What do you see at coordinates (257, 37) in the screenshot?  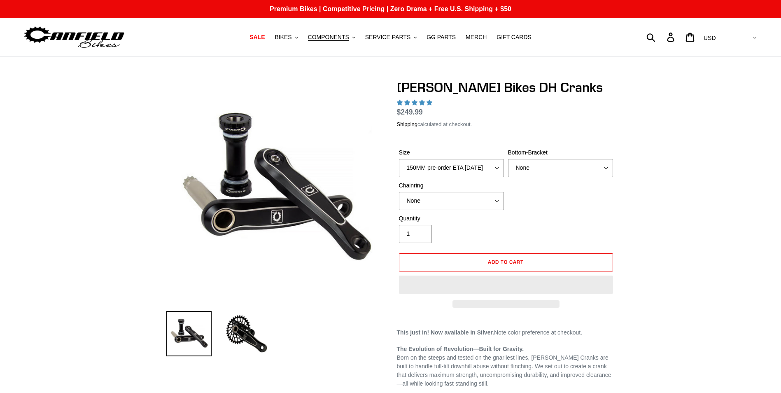 I see `span: SALE` at bounding box center [257, 37].